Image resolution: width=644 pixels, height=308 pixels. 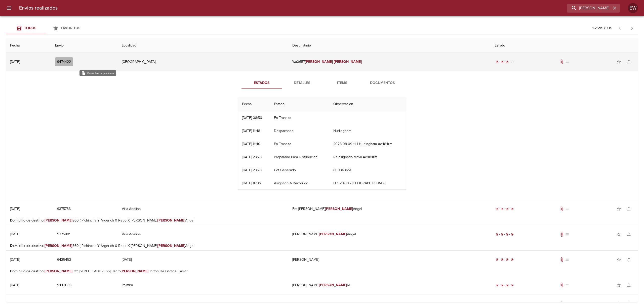 What do you see at coordinates (70, 28) in the screenshot?
I see `span: Favoritos` at bounding box center [70, 28].